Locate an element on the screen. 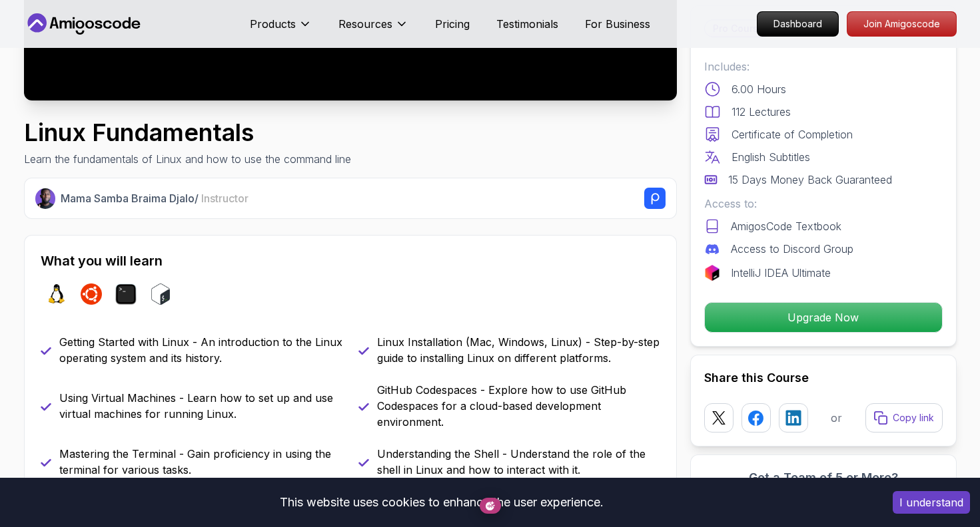  p: Dashboard is located at coordinates (798, 24).